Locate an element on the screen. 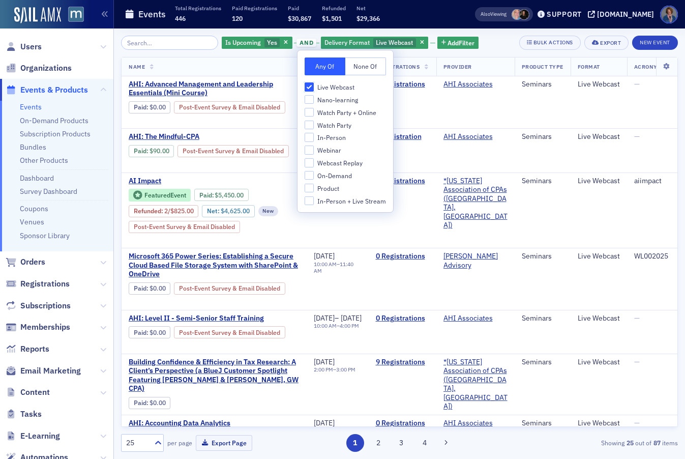 The width and height of the screenshot is (685, 459). a: 1 Registration is located at coordinates (402, 137).